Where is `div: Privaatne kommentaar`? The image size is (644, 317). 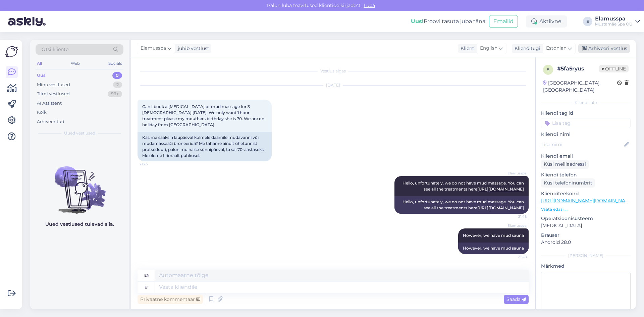 div: Privaatne kommentaar is located at coordinates (170, 299).